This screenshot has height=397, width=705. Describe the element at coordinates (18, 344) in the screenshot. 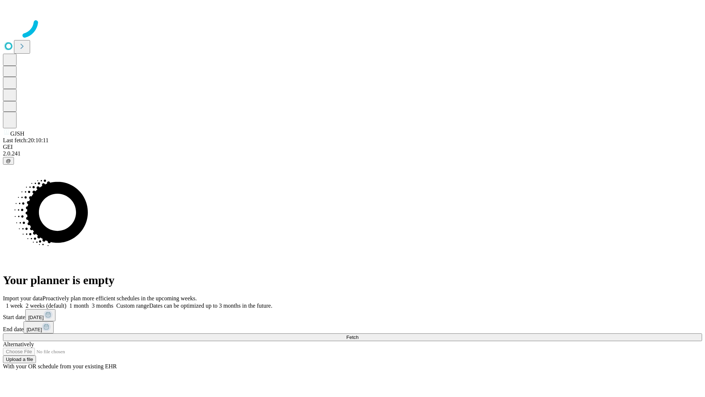

I see `span: Alternatively` at that location.